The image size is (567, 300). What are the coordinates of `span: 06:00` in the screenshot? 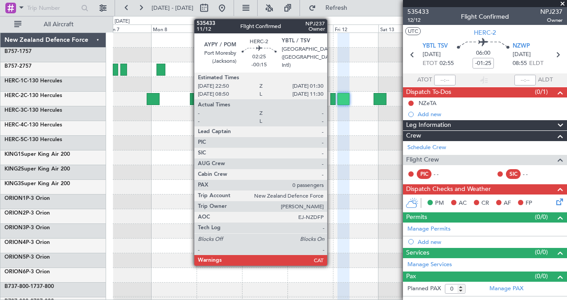 It's located at (483, 53).